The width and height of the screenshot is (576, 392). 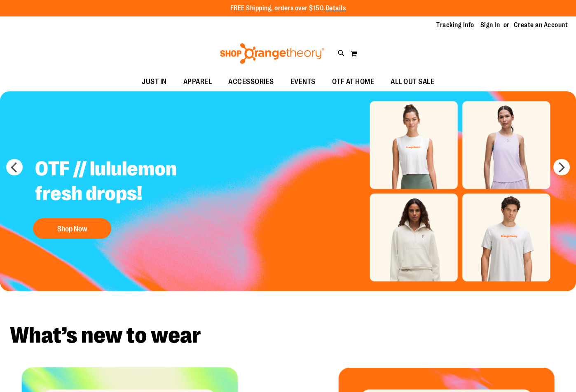 I want to click on button: prev, so click(x=15, y=167).